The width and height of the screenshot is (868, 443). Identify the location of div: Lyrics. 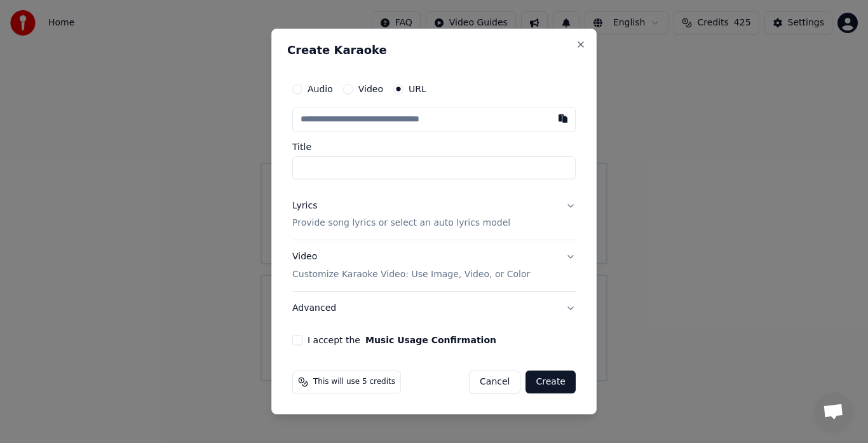
(304, 206).